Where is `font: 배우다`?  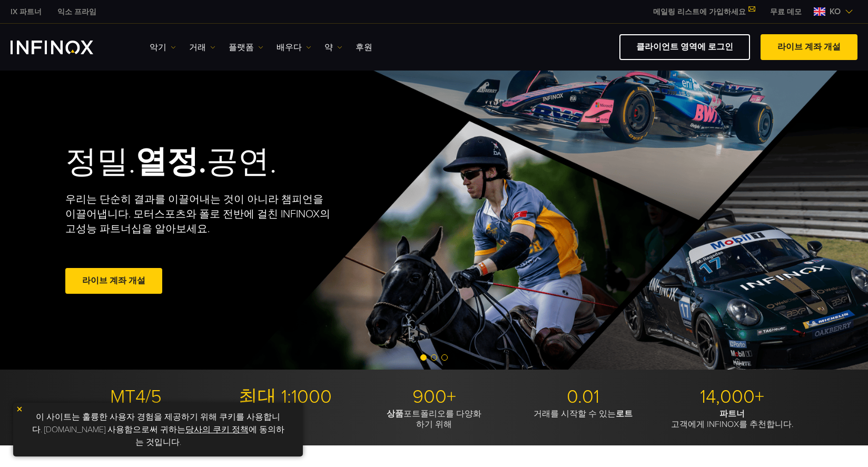
font: 배우다 is located at coordinates (289, 47).